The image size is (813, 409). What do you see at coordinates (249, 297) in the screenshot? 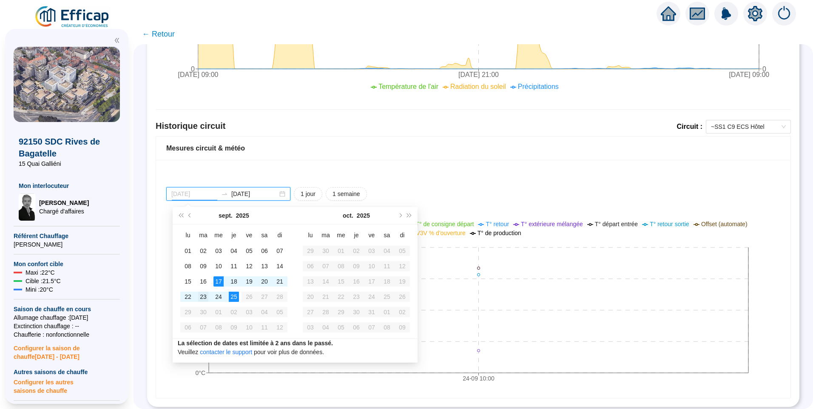
I see `td: 2025-09-26` at bounding box center [249, 297].